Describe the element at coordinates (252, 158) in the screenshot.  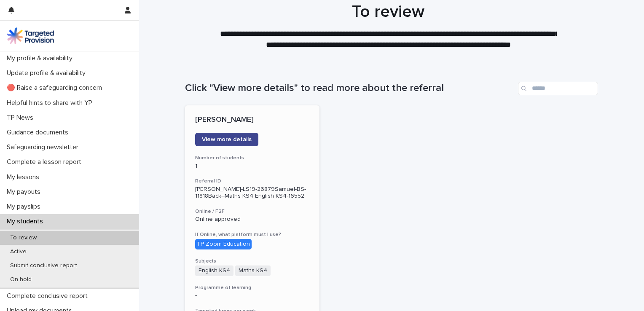
I see `h3: Number of students` at that location.